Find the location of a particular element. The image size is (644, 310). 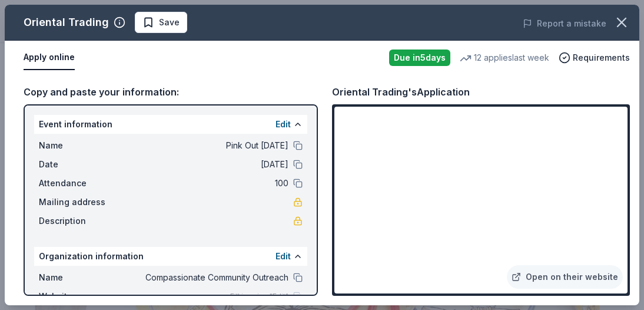

button: Report a mistake is located at coordinates (565, 24).